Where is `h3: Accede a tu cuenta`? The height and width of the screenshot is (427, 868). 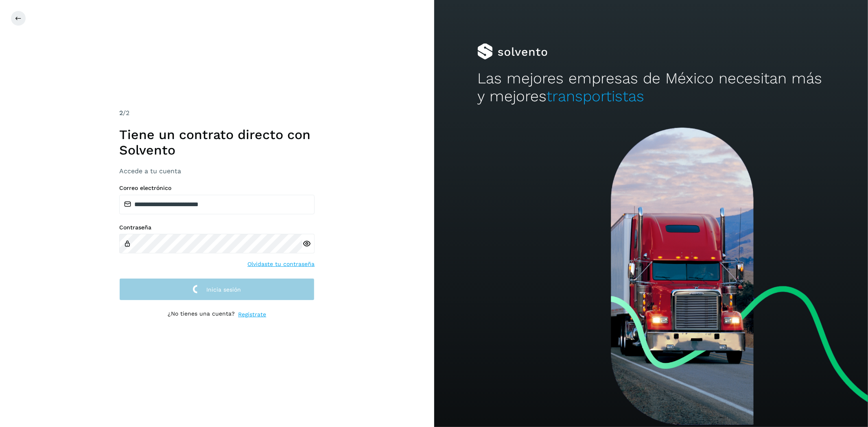 h3: Accede a tu cuenta is located at coordinates (217, 171).